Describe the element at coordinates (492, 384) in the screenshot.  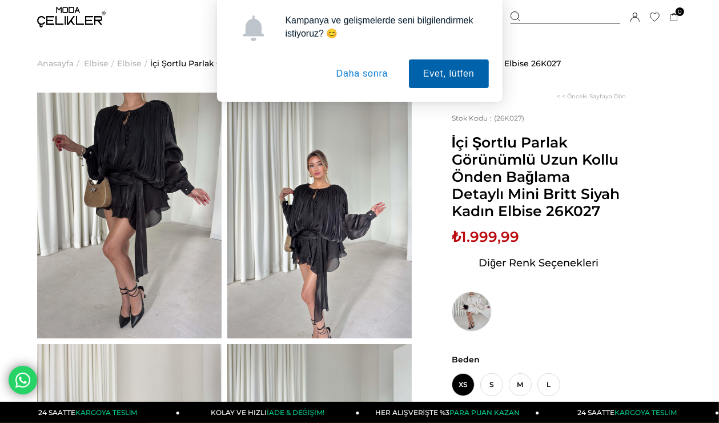
I see `span: S` at that location.